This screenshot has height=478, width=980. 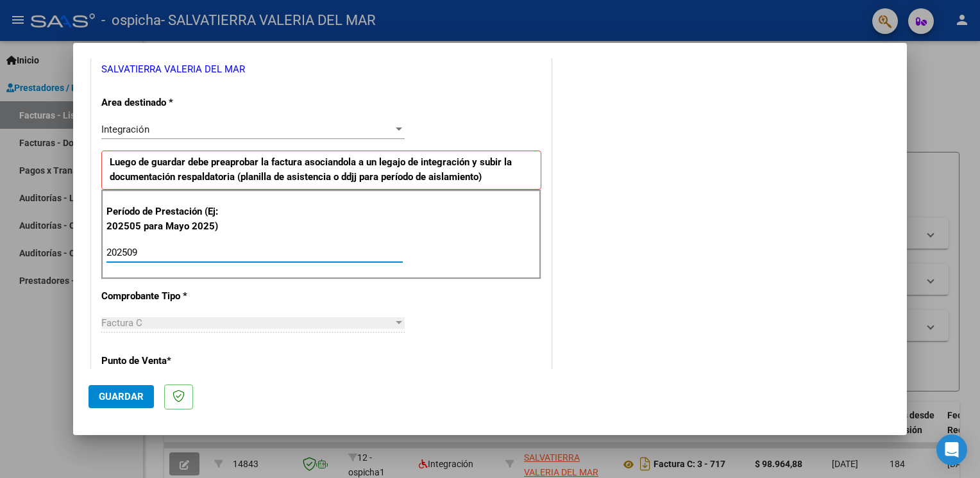 What do you see at coordinates (952, 450) in the screenshot?
I see `div: Open Intercom Messenger` at bounding box center [952, 450].